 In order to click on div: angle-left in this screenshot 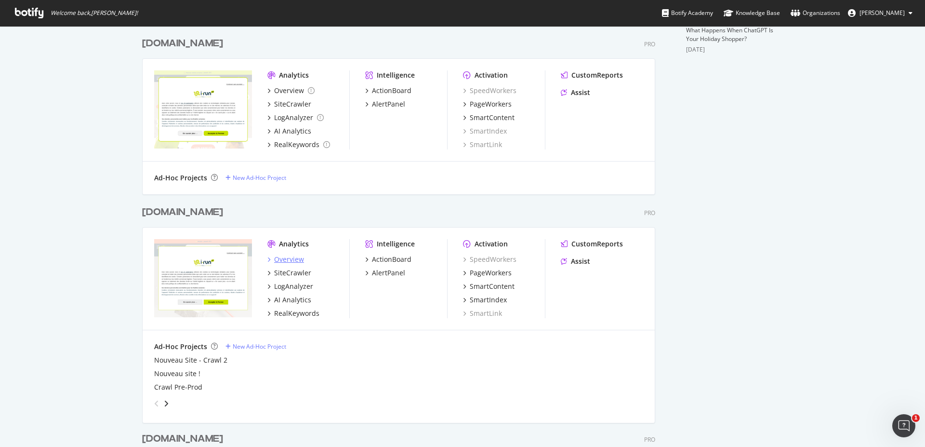, I will do `click(157, 403)`.